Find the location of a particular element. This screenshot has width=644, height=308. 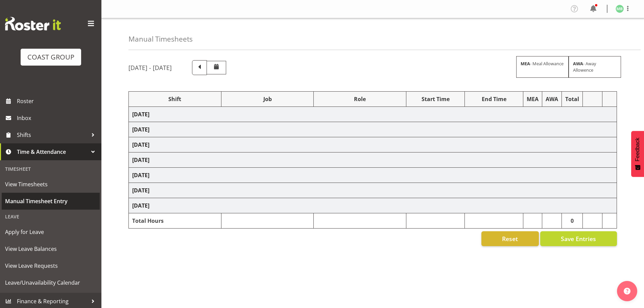

div: MEA is located at coordinates (532, 99).